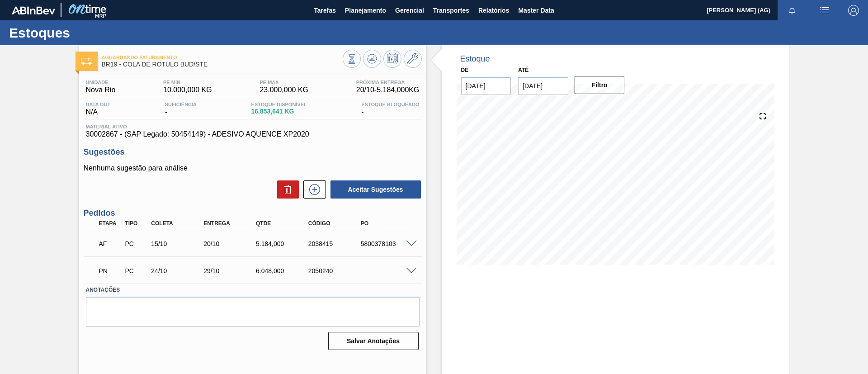  Describe the element at coordinates (253, 290) in the screenshot. I see `label: Anotações` at that location.